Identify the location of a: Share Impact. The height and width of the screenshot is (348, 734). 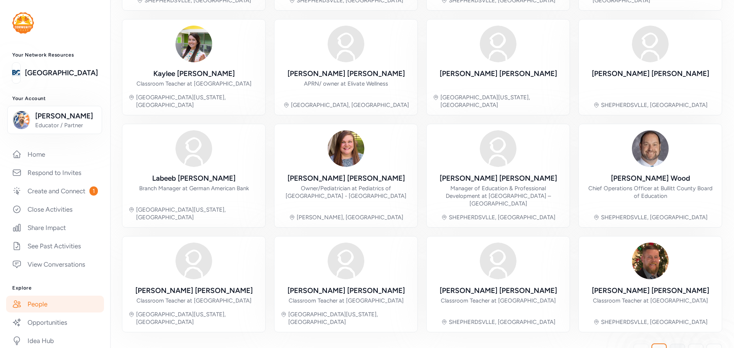
(55, 228).